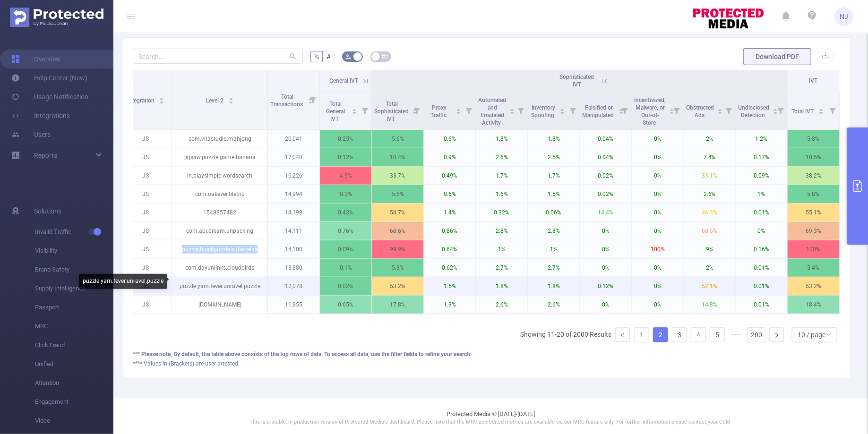 The width and height of the screenshot is (868, 434). I want to click on p: 5.4%, so click(813, 268).